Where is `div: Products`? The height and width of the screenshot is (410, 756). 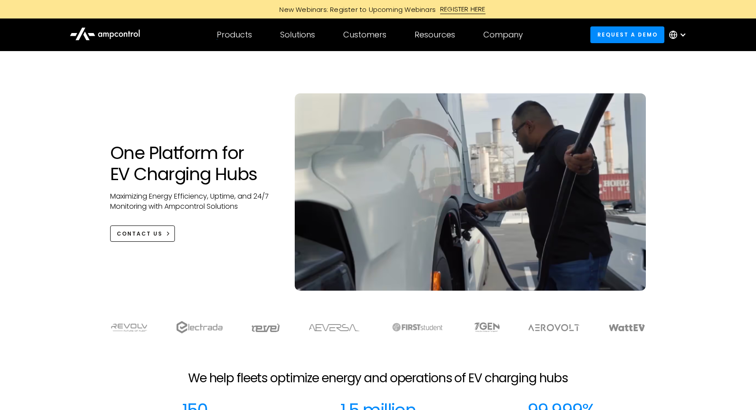 div: Products is located at coordinates (234, 35).